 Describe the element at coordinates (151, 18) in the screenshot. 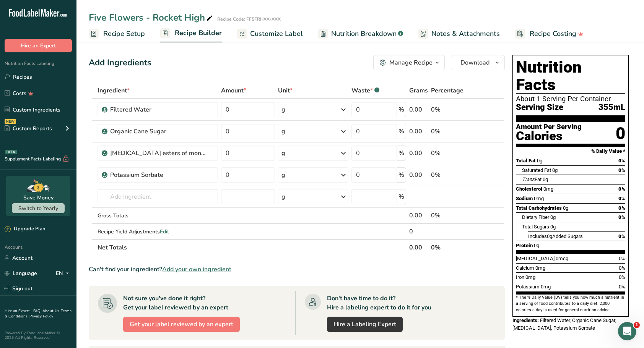

I see `div: Five Flowers - Rocket High` at that location.